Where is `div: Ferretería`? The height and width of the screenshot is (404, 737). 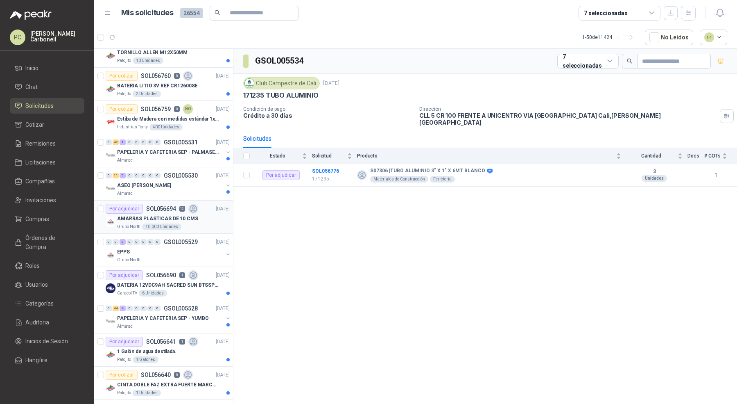 div: Ferretería is located at coordinates (442, 179).